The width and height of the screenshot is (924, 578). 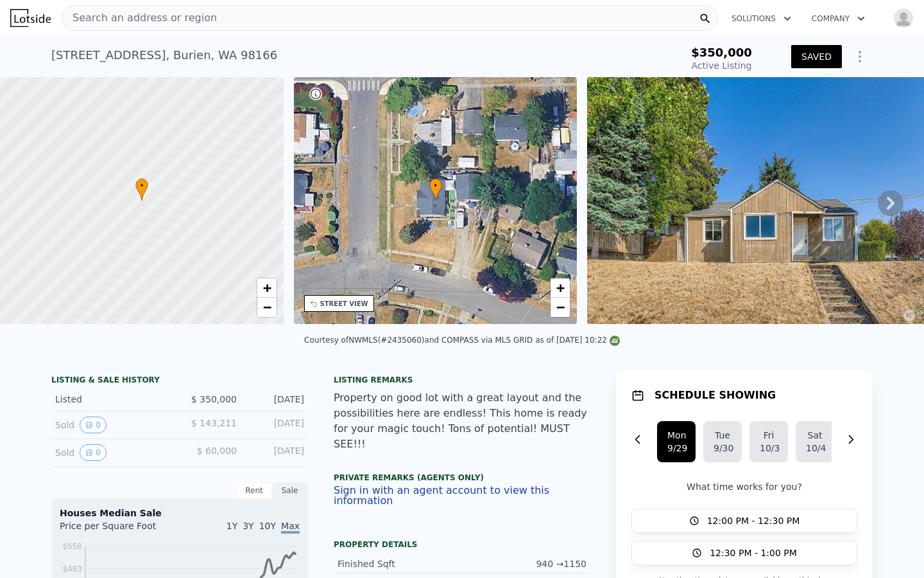 I want to click on button: Sat10/4, so click(x=815, y=441).